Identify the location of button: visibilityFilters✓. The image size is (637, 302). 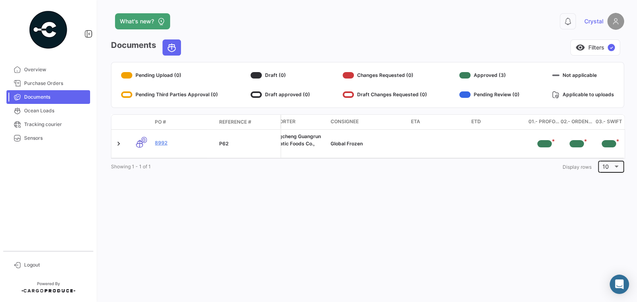
(595, 47).